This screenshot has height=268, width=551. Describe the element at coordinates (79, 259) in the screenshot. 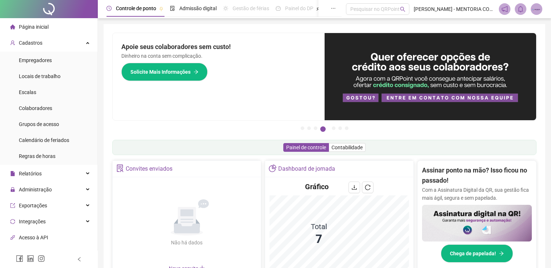

I see `span: left` at that location.